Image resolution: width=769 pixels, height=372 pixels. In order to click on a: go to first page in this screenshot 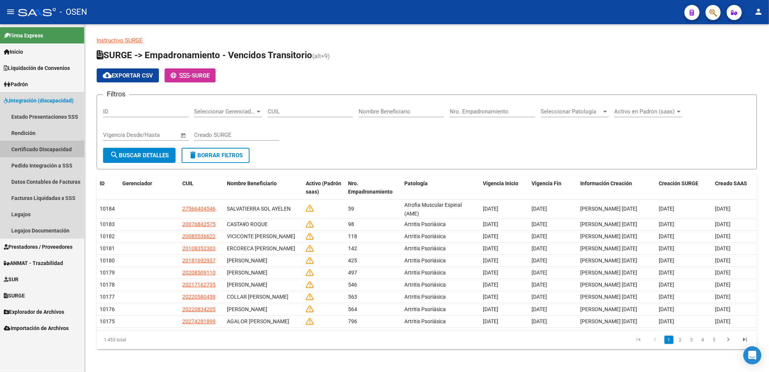, I will do `click(639, 340)`.